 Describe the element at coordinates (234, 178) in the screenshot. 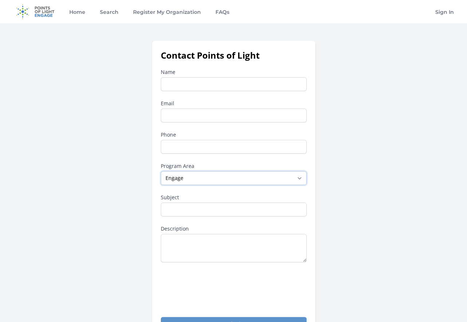

I see `select: Program Area` at that location.